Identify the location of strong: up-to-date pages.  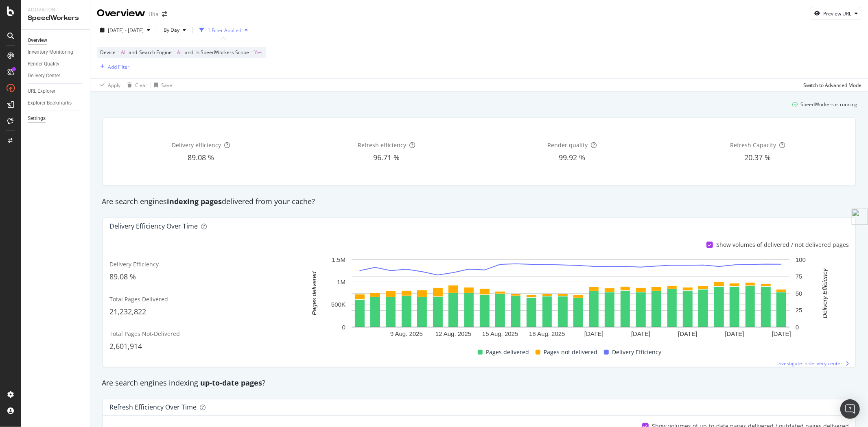
(231, 383).